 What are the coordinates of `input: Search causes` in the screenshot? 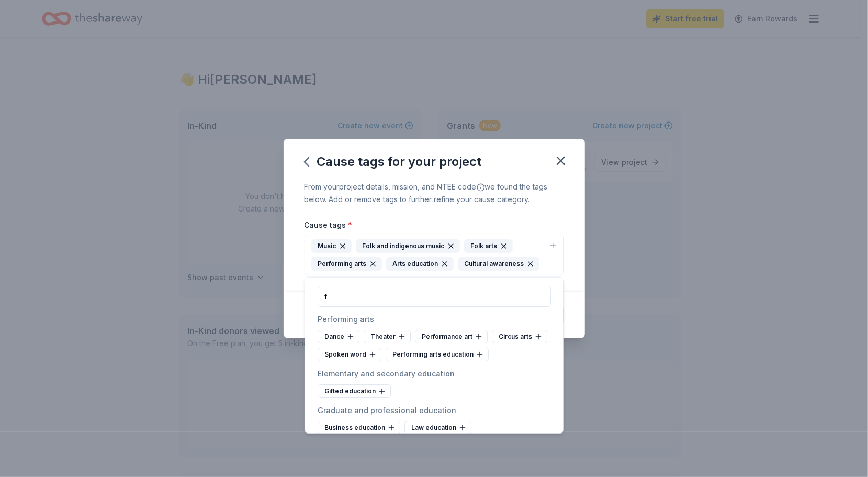 It's located at (434, 296).